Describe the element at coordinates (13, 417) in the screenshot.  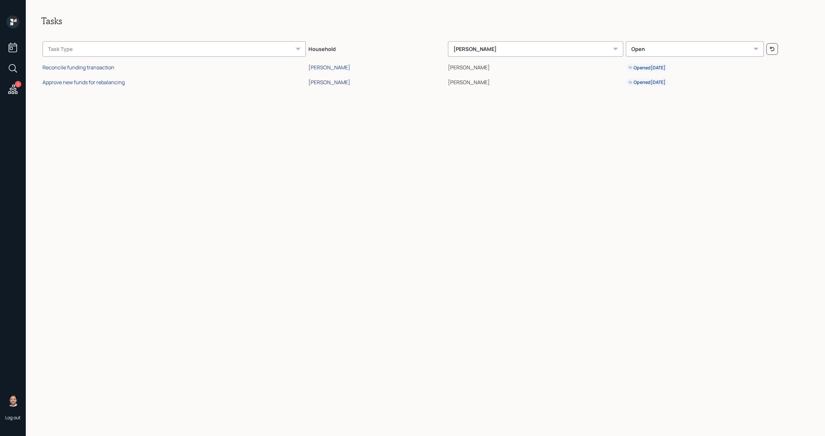
I see `div: Log out` at that location.